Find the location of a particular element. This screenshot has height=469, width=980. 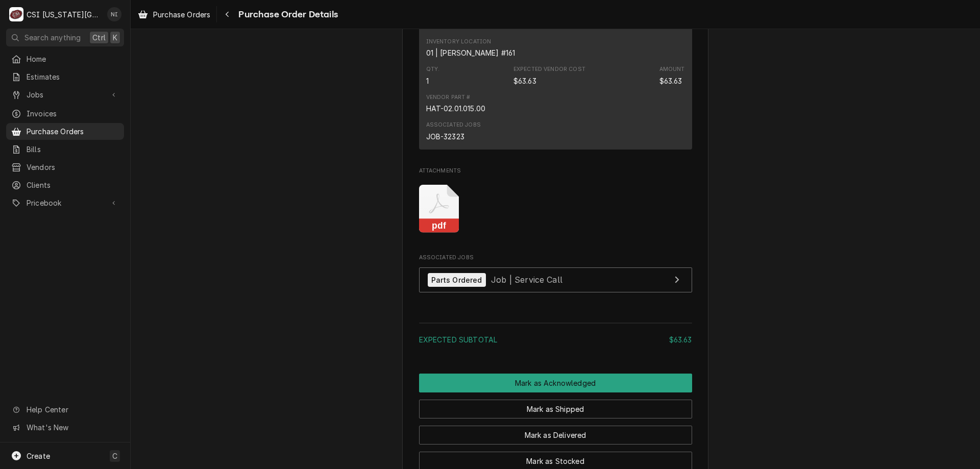

span: Job | Service Call is located at coordinates (527, 280).